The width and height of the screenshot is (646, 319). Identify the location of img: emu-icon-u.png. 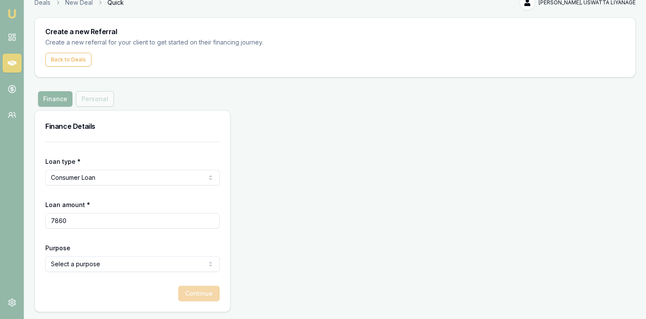
(12, 14).